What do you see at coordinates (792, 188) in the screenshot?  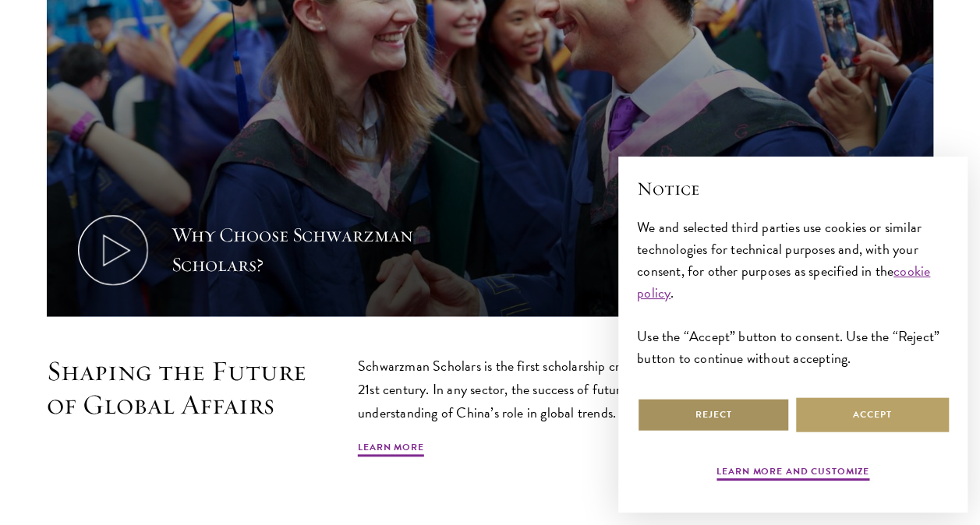 I see `h2: Notice` at bounding box center [792, 188].